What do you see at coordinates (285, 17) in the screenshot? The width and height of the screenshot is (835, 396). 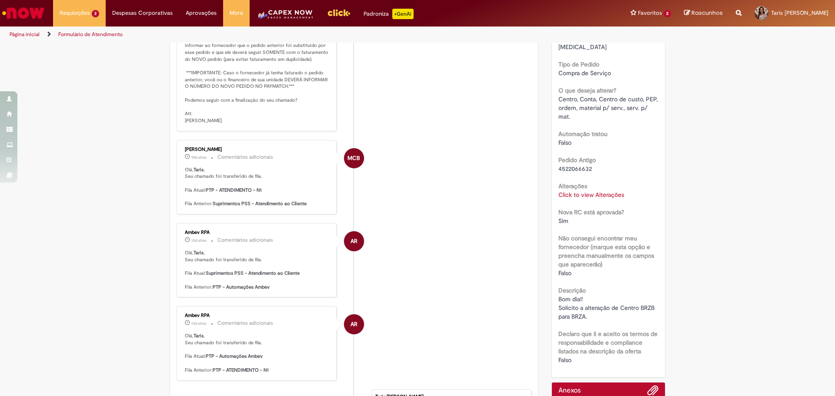 I see `img: CapexLogo5.png` at bounding box center [285, 17].